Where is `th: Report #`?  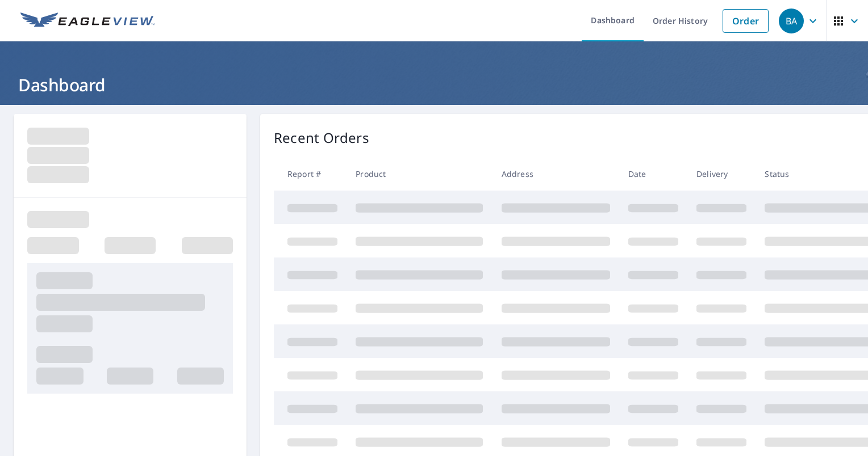 th: Report # is located at coordinates (310, 174).